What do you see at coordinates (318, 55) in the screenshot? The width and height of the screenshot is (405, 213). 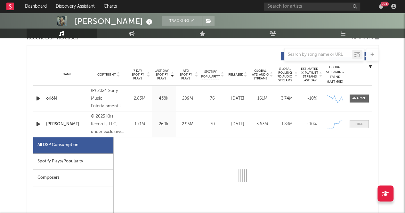 I see `input: Search by song name or URL` at bounding box center [318, 55].